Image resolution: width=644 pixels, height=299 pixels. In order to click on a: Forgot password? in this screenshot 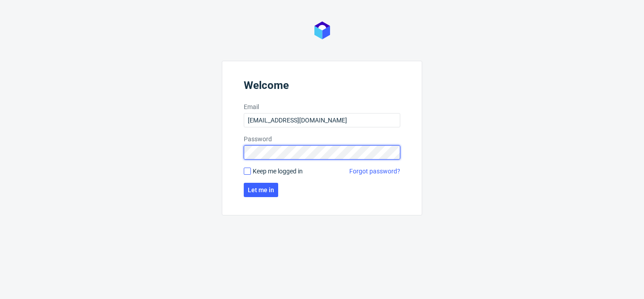, I will do `click(375, 172)`.